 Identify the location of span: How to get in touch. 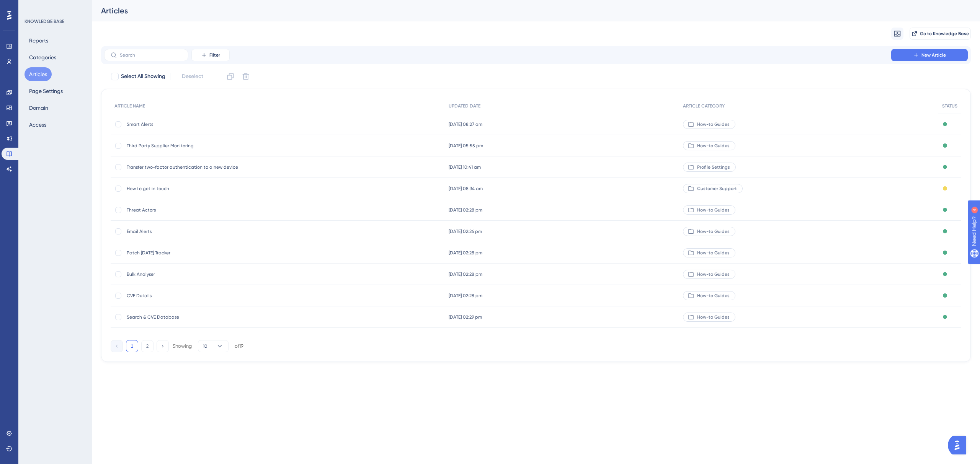
(188, 188).